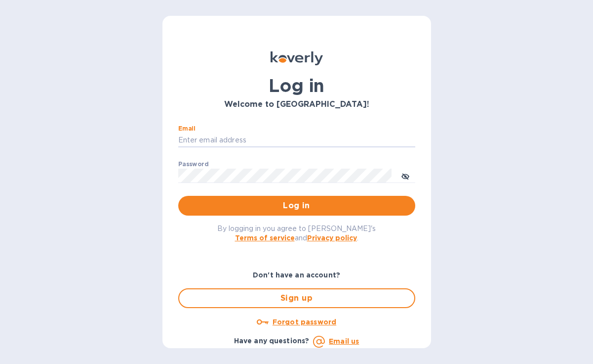 The image size is (593, 364). I want to click on b: Have any questions?, so click(272, 340).